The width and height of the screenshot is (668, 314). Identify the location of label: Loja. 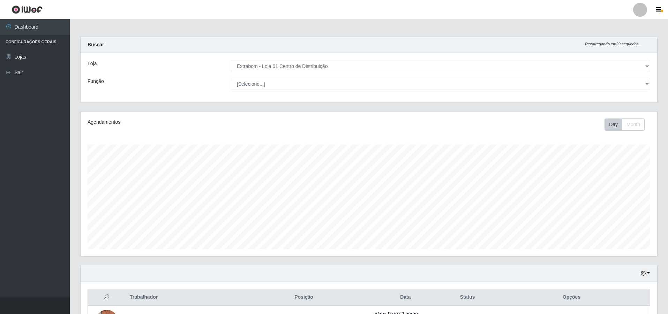
(92, 64).